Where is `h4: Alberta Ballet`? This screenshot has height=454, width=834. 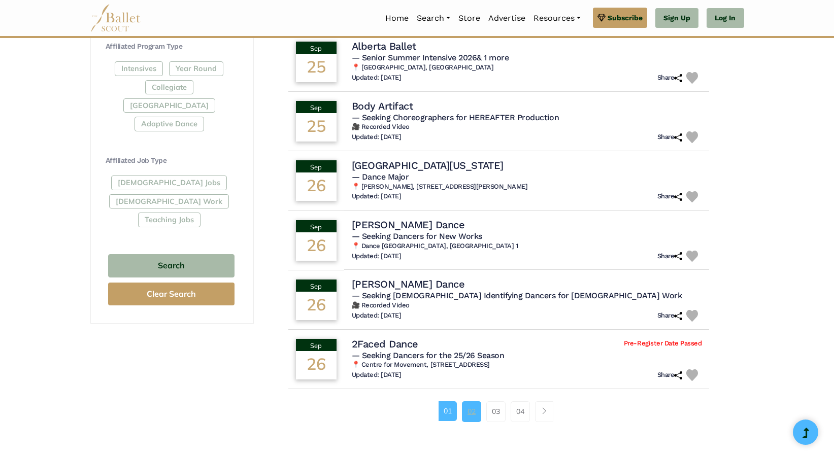
h4: Alberta Ballet is located at coordinates (384, 46).